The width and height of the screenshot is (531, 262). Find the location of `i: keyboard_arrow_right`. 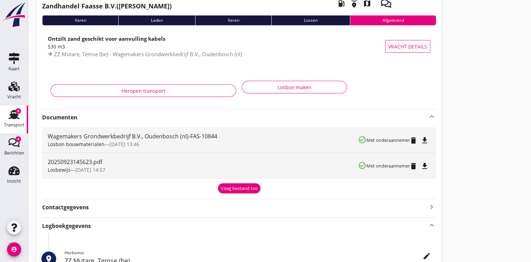

i: keyboard_arrow_right is located at coordinates (432, 207).